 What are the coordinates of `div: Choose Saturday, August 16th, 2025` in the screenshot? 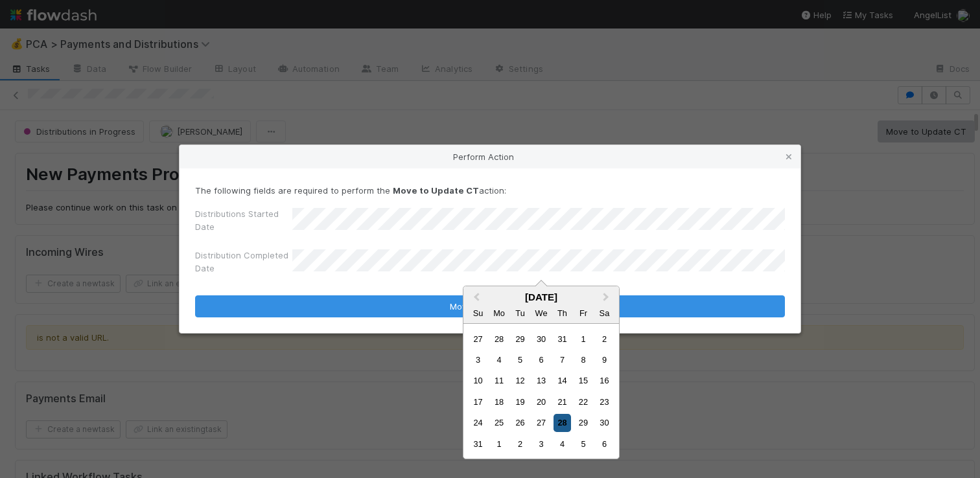 It's located at (604, 380).